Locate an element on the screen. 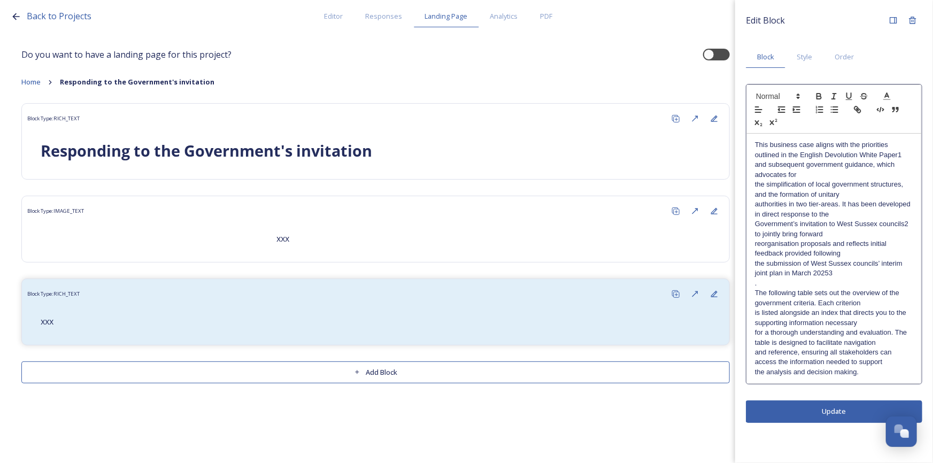  span: PDF is located at coordinates (547, 16).